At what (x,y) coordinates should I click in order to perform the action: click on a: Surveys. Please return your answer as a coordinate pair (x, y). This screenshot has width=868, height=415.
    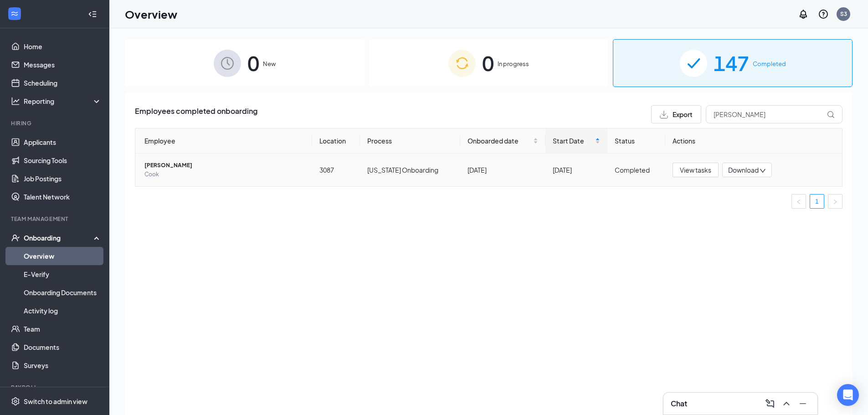
    Looking at the image, I should click on (63, 365).